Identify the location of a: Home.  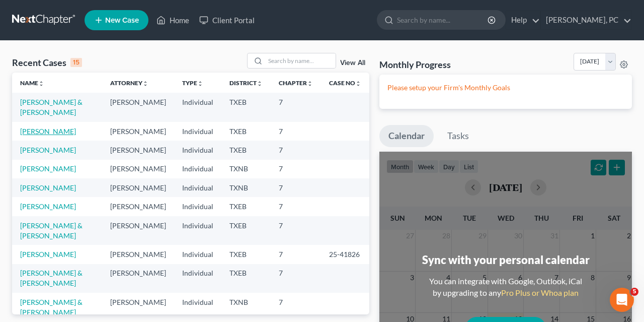
(172, 20).